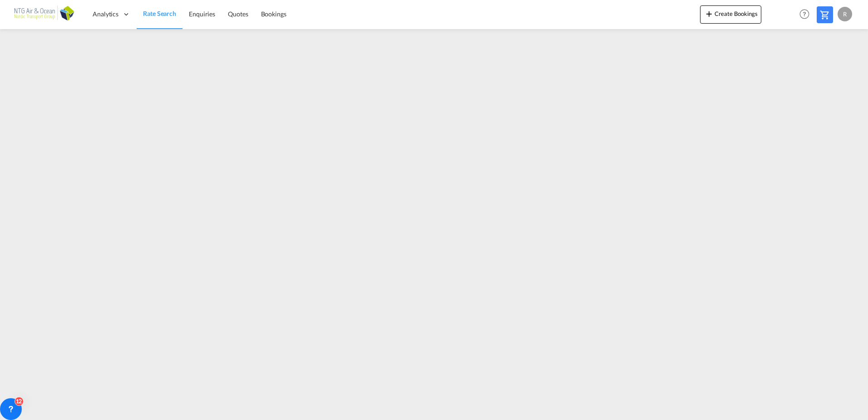  What do you see at coordinates (202, 14) in the screenshot?
I see `span: Enquiries` at bounding box center [202, 14].